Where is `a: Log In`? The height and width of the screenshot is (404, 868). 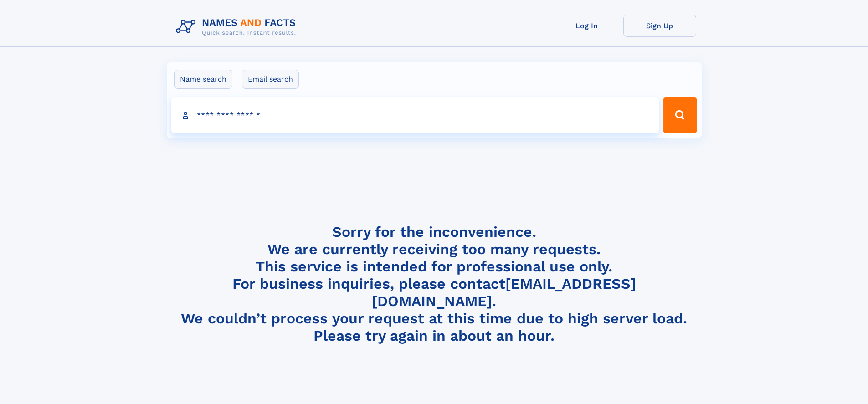 a: Log In is located at coordinates (587, 25).